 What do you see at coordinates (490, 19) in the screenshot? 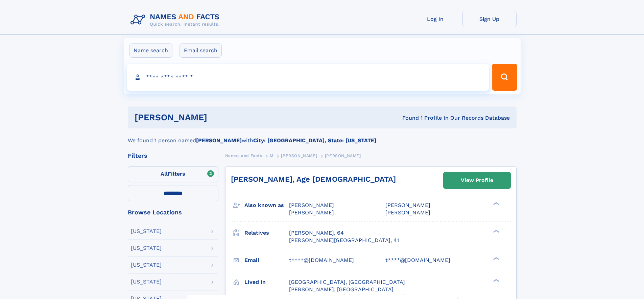
I see `a: Sign Up` at bounding box center [490, 19].